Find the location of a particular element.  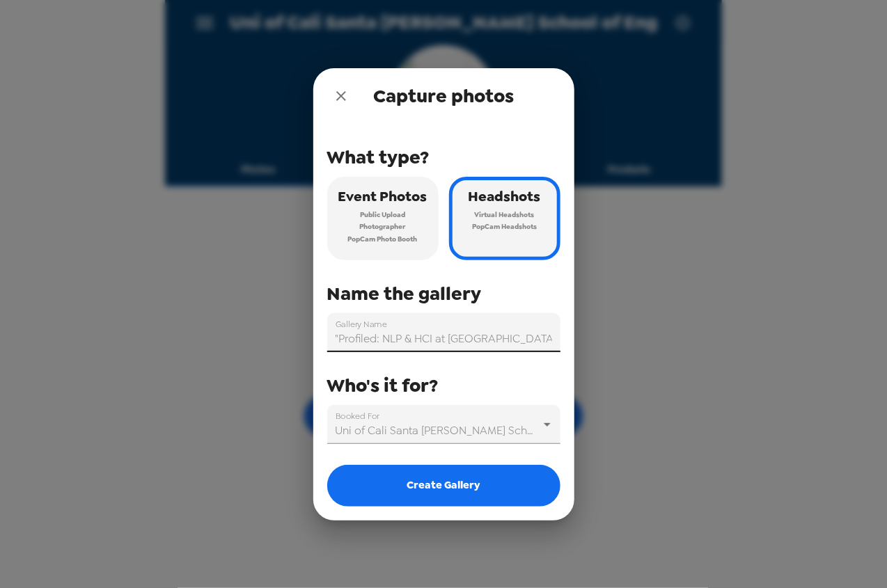

span: Public Upload is located at coordinates (382, 215).